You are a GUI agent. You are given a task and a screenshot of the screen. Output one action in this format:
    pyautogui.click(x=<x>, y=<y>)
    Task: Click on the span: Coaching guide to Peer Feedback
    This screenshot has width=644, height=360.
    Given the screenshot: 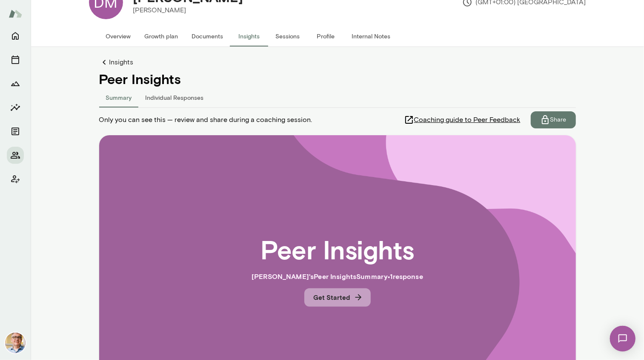 What is the action you would take?
    pyautogui.click(x=467, y=120)
    